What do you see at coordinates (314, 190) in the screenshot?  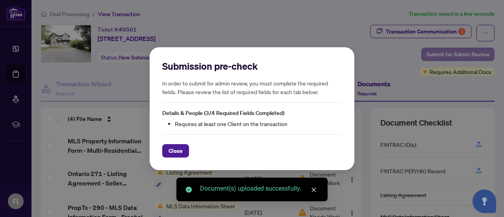 I see `span: close` at bounding box center [314, 190].